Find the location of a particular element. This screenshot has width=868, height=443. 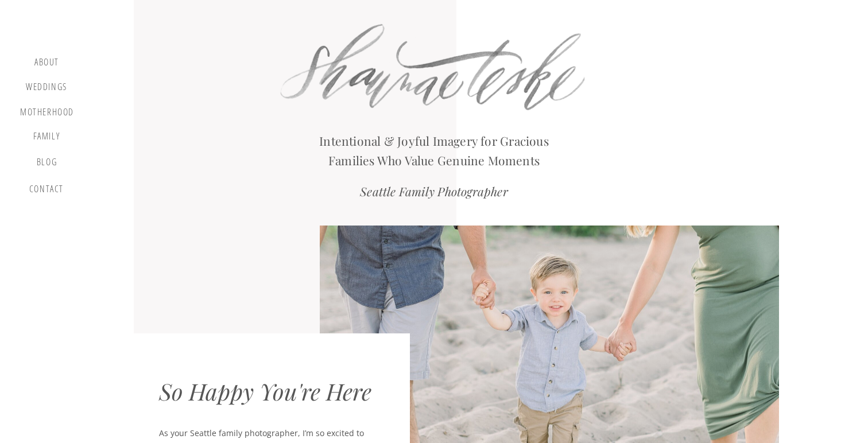

a: motherhood is located at coordinates (47, 113).